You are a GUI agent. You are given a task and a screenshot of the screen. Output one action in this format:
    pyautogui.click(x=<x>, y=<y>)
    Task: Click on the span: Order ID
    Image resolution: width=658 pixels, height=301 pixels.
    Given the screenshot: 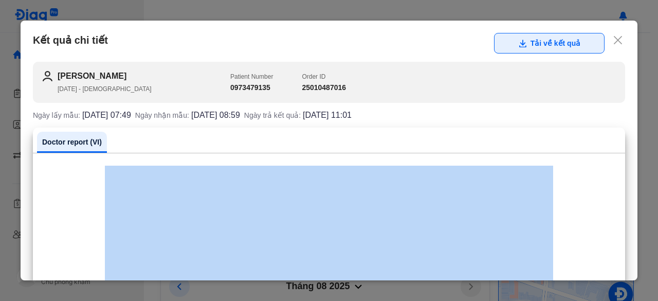 What is the action you would take?
    pyautogui.click(x=314, y=77)
    